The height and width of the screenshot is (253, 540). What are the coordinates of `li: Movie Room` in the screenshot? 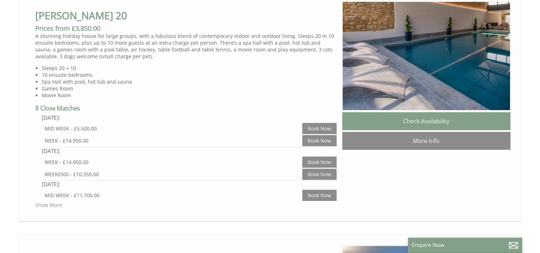 It's located at (189, 95).